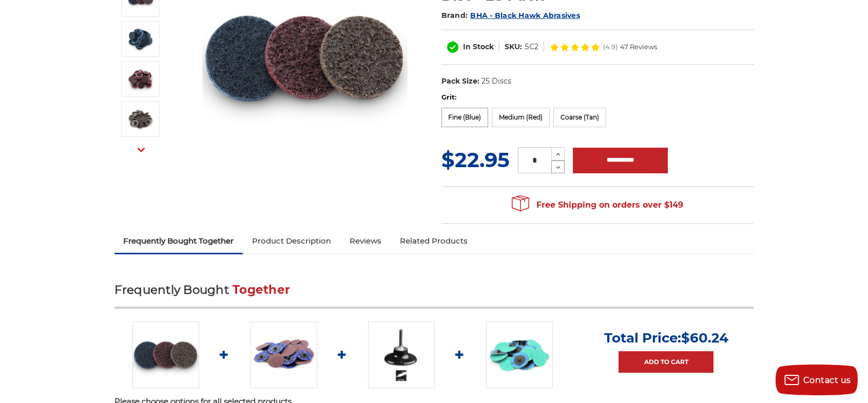  What do you see at coordinates (475, 159) in the screenshot?
I see `span: $22.95` at bounding box center [475, 159].